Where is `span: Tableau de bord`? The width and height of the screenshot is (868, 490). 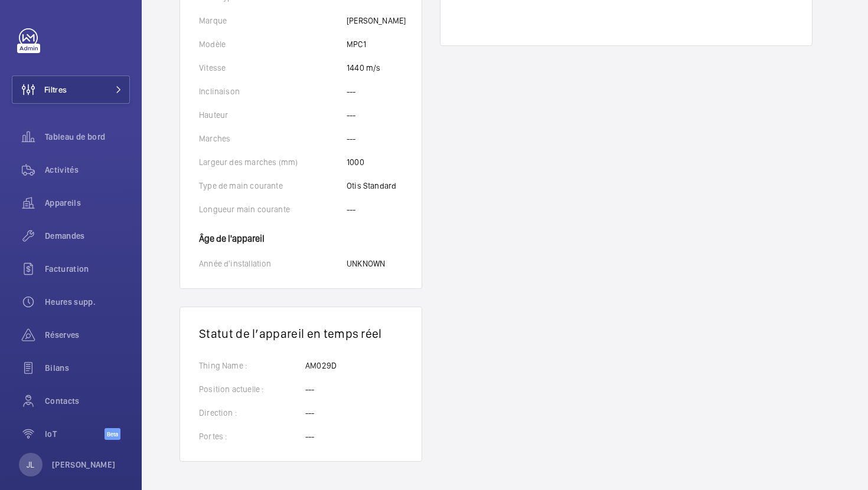
span: Tableau de bord is located at coordinates (87, 137).